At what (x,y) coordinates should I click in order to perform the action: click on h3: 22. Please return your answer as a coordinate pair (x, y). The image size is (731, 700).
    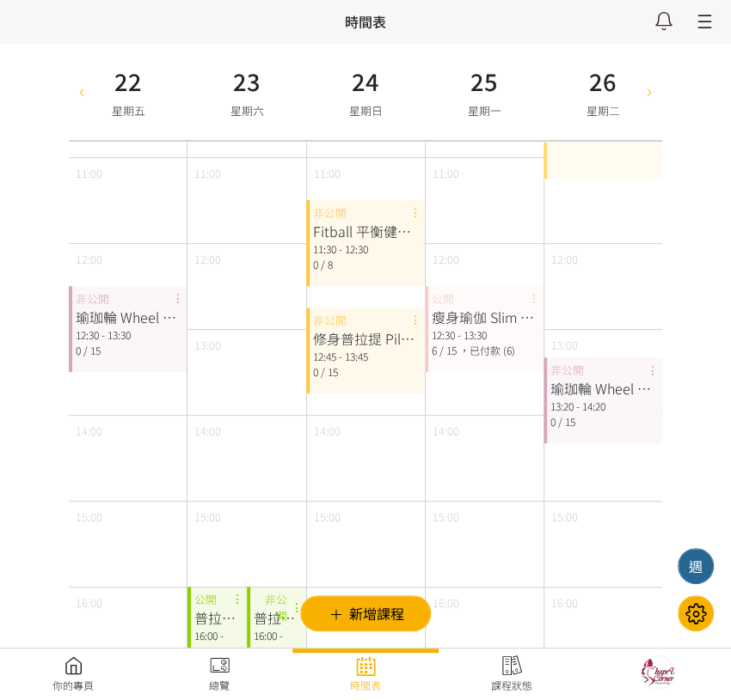
    Looking at the image, I should click on (128, 81).